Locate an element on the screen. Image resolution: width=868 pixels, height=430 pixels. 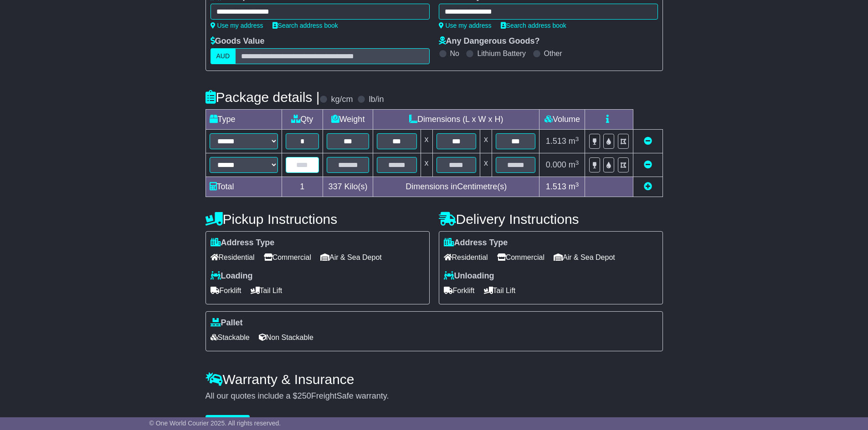
label: Pallet is located at coordinates (226, 323).